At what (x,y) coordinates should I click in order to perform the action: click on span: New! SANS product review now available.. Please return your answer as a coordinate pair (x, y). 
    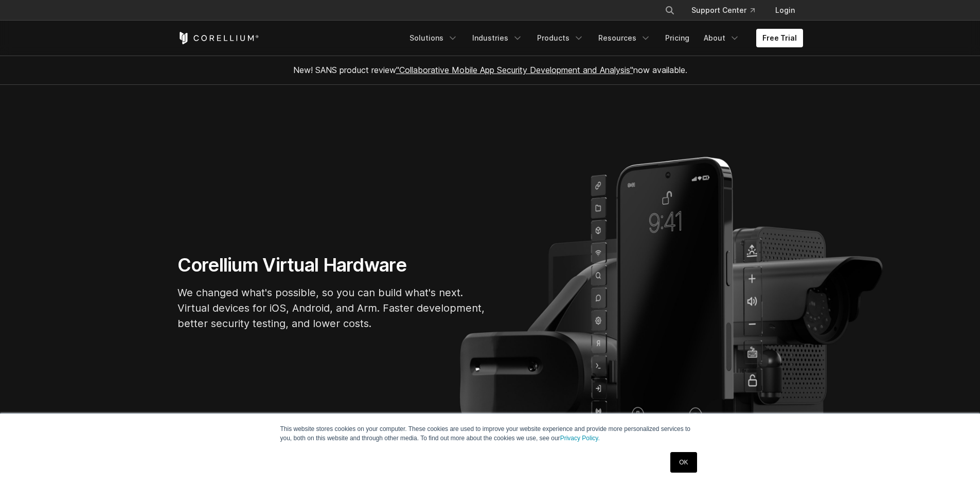
    Looking at the image, I should click on (490, 70).